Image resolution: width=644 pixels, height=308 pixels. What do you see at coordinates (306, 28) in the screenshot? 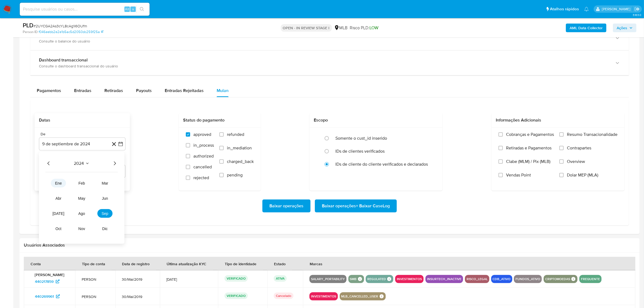
I see `p: OPEN - IN REVIEW STAGE I` at bounding box center [306, 28].